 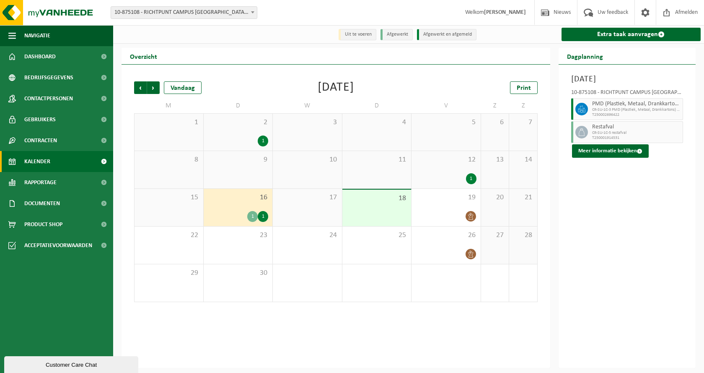 What do you see at coordinates (495, 235) in the screenshot?
I see `span: 27` at bounding box center [495, 235].